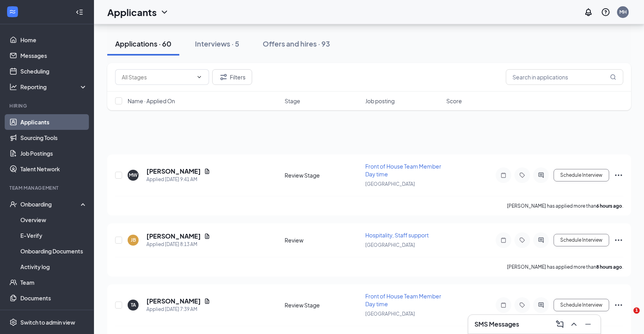 Image resolution: width=644 pixels, height=334 pixels. I want to click on a: Activity log, so click(54, 267).